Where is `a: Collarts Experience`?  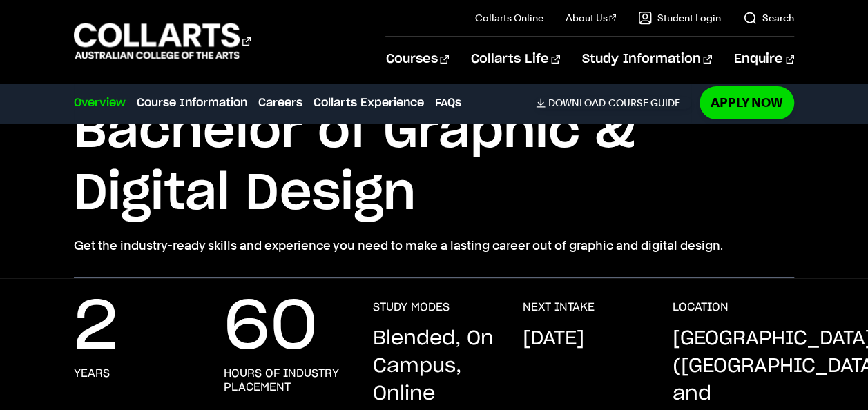
a: Collarts Experience is located at coordinates (369, 103).